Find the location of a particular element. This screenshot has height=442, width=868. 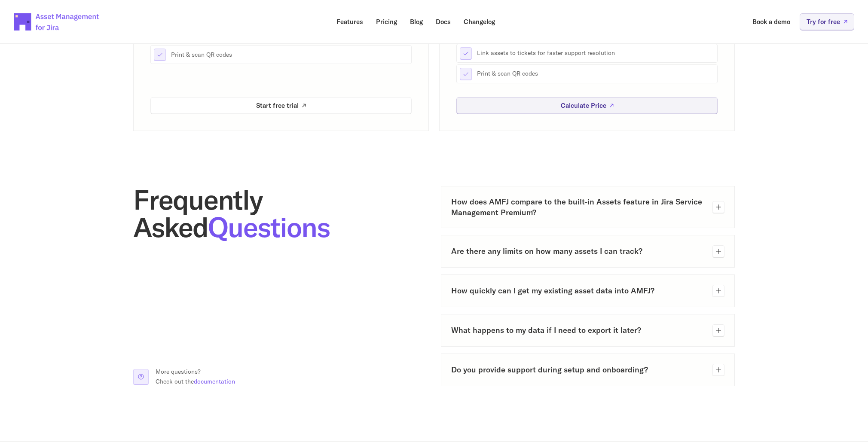

p: Book a demo is located at coordinates (771, 22).